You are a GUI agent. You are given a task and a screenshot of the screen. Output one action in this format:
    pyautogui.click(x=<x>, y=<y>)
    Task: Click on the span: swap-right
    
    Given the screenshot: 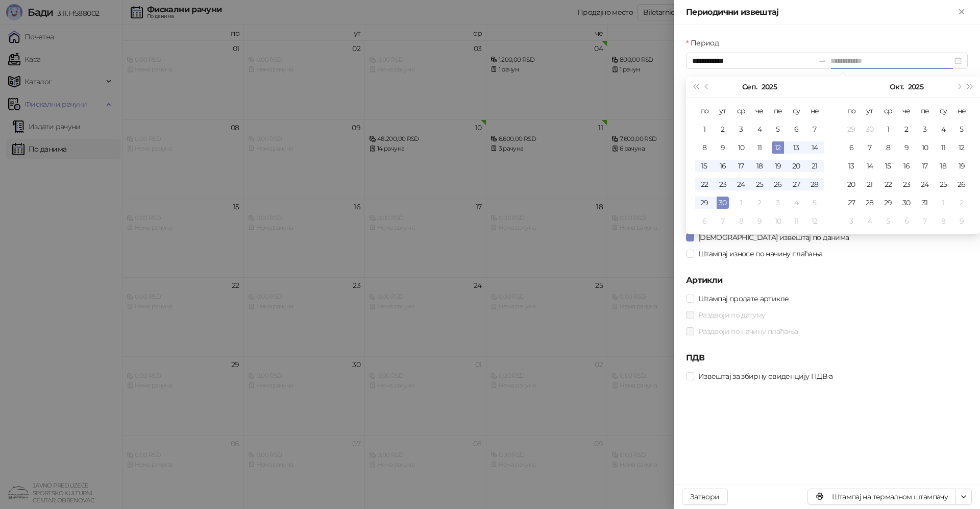 What is the action you would take?
    pyautogui.click(x=822, y=61)
    